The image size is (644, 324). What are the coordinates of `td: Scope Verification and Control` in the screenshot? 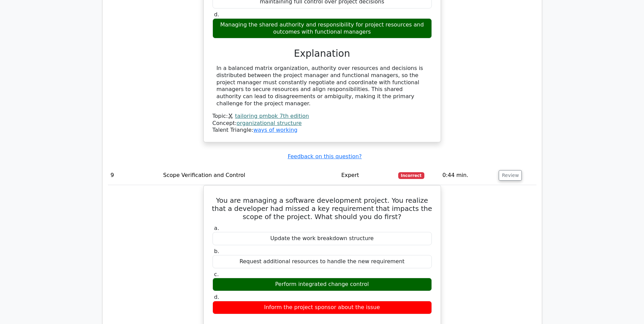 It's located at (250, 175).